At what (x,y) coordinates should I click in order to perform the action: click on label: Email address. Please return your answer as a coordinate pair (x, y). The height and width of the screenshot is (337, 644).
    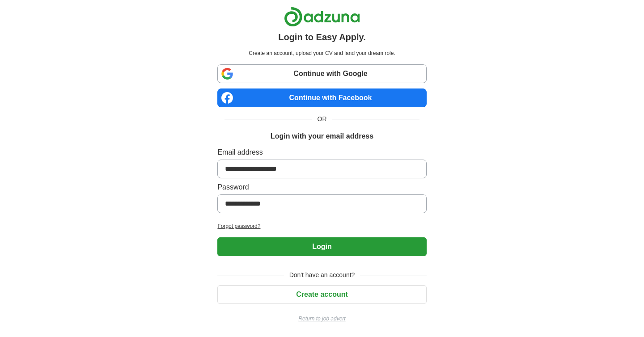
    Looking at the image, I should click on (322, 153).